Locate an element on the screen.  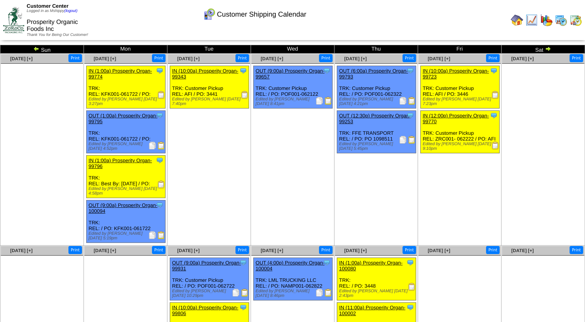
div: TRK: REL: / PO: KFK001-061722 is located at coordinates (126, 222).